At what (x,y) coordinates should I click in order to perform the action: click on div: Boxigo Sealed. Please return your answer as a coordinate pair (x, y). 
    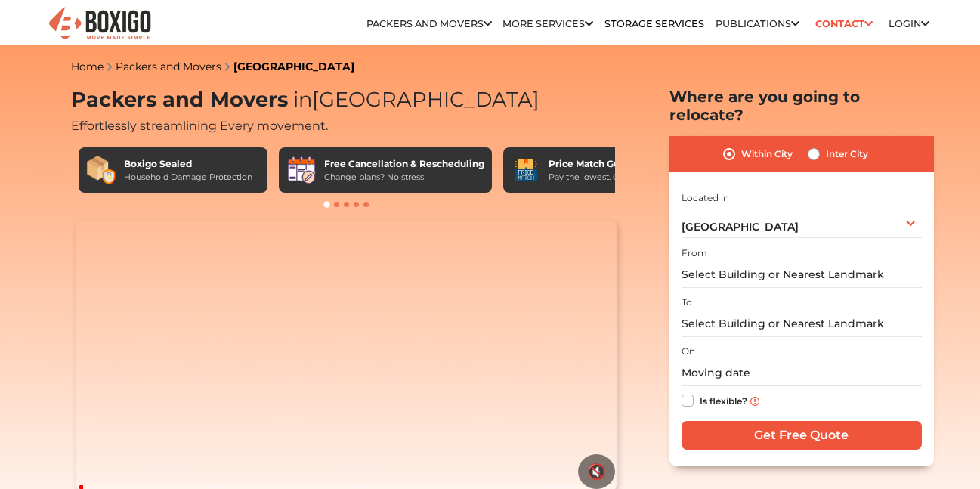
    Looking at the image, I should click on (188, 164).